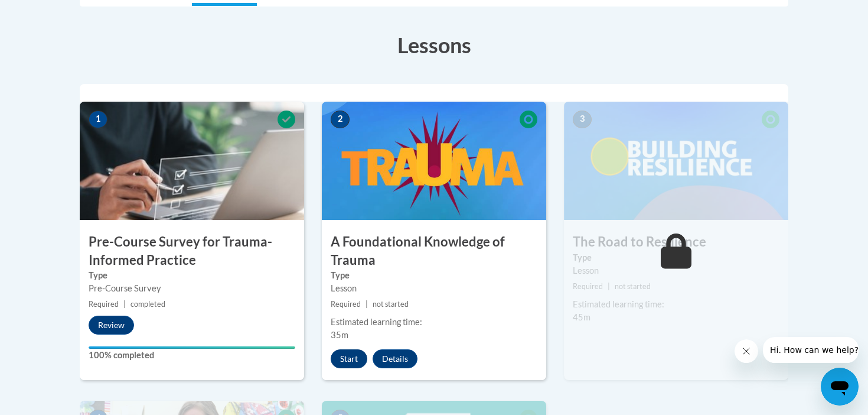 Image resolution: width=868 pixels, height=415 pixels. What do you see at coordinates (434, 45) in the screenshot?
I see `h3: Lessons` at bounding box center [434, 45].